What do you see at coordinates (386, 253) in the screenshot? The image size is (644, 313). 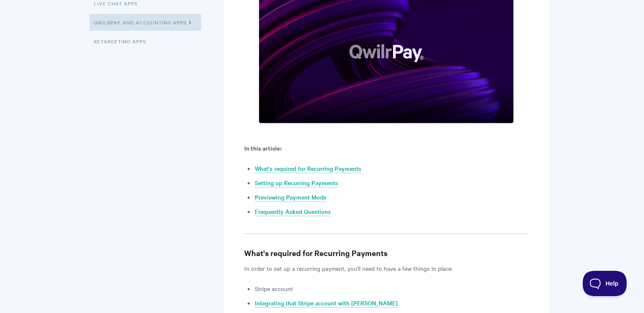 I see `h3: What's required for Recurring Payments` at bounding box center [386, 253].